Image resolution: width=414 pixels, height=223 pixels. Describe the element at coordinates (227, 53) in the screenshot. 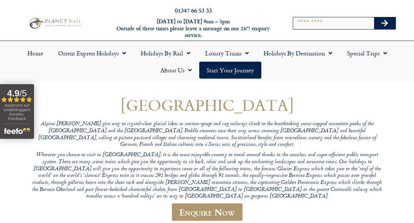

I see `a: Luxury Trains` at that location.